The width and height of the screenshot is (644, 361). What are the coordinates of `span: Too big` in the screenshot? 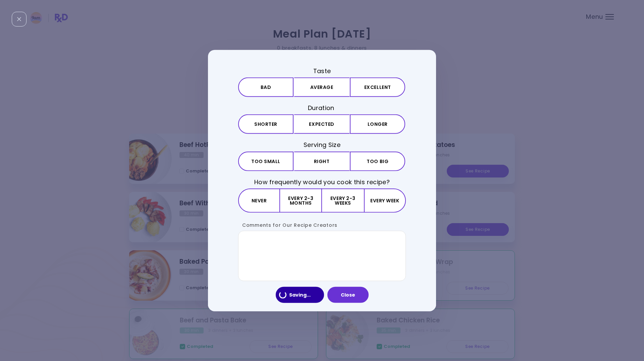 It's located at (377, 161).